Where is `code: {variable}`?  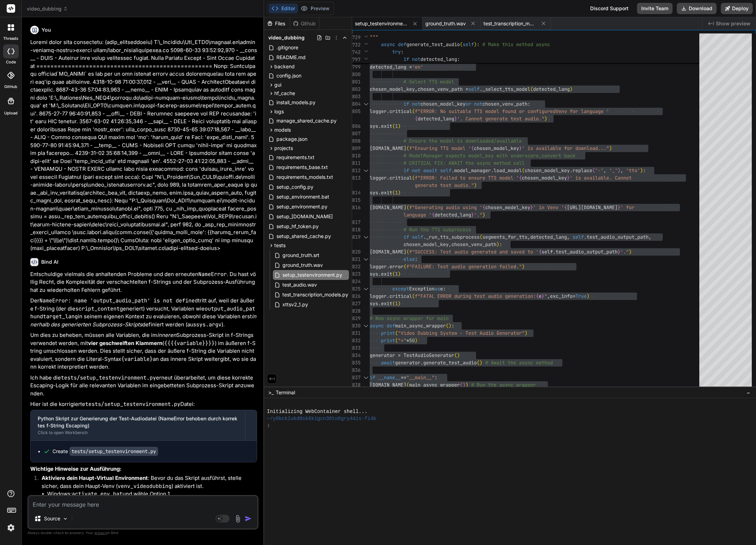 code: {variable} is located at coordinates (137, 359).